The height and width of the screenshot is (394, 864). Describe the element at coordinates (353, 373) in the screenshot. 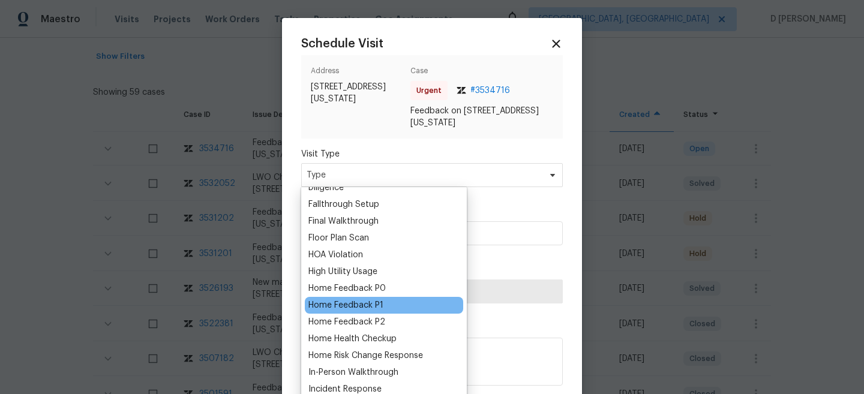

I see `div: In-Person Walkthrough` at that location.